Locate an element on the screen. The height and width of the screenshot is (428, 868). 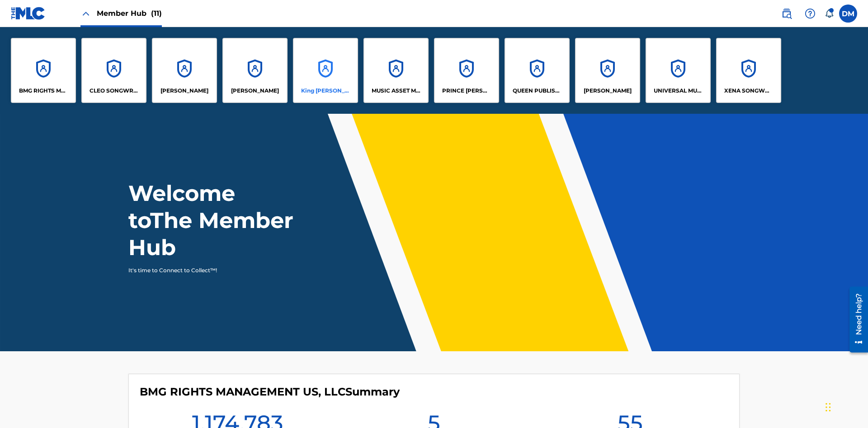
p: It's time to Connect to Collect™! is located at coordinates (206, 271).